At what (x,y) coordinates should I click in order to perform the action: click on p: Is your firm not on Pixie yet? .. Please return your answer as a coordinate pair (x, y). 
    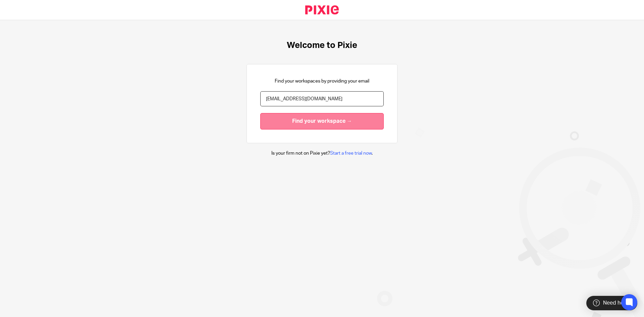
    Looking at the image, I should click on (322, 153).